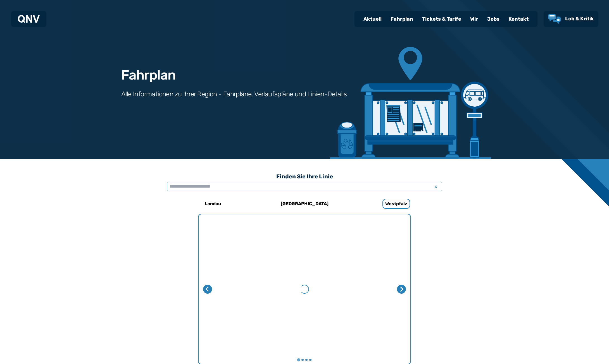 The width and height of the screenshot is (609, 364). Describe the element at coordinates (402, 290) in the screenshot. I see `button: Nächste Seite` at that location.